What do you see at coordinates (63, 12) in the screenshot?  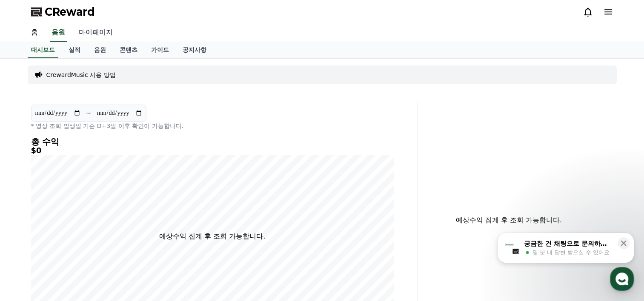 I see `a: CReward` at bounding box center [63, 12].